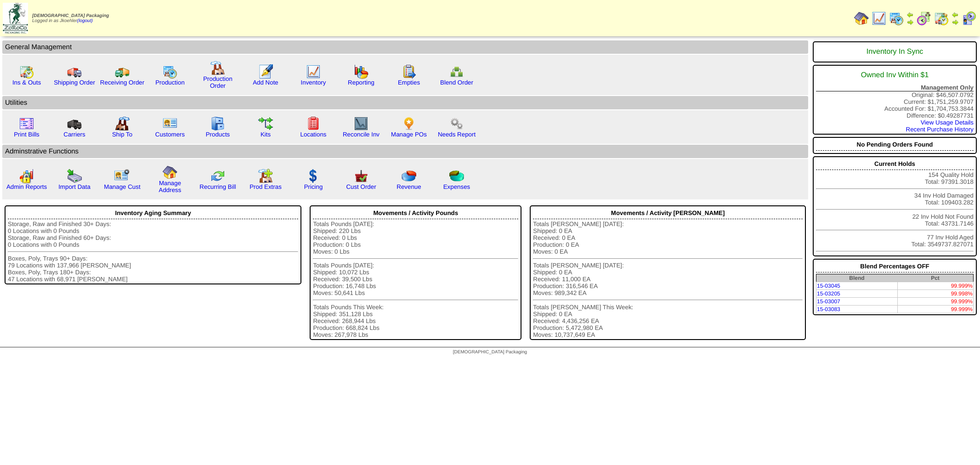 This screenshot has width=980, height=465. What do you see at coordinates (122, 134) in the screenshot?
I see `a: Ship To` at bounding box center [122, 134].